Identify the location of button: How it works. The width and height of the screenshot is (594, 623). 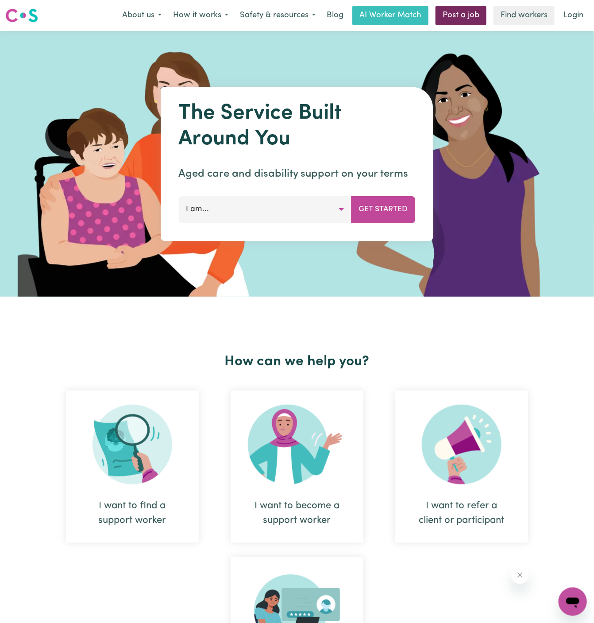
(201, 16).